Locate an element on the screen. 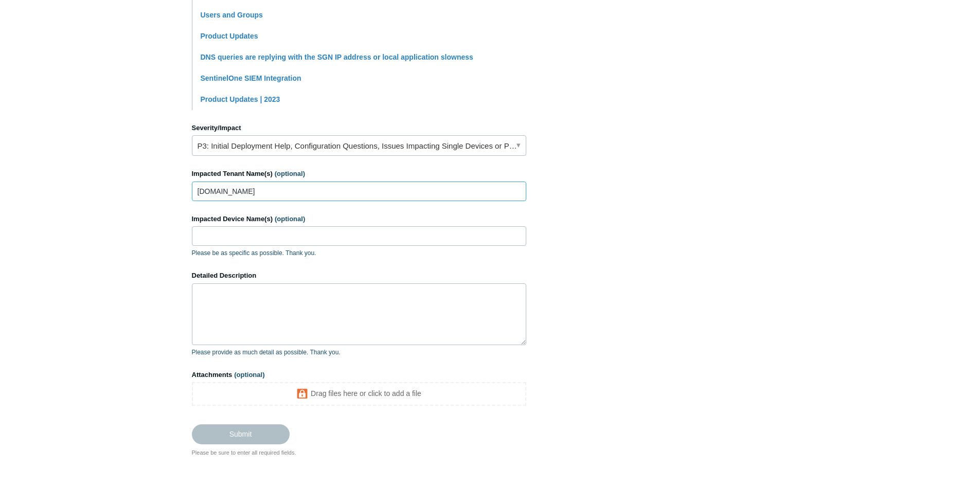 The width and height of the screenshot is (980, 486). div: Please be sure to enter all required fields. is located at coordinates (359, 453).